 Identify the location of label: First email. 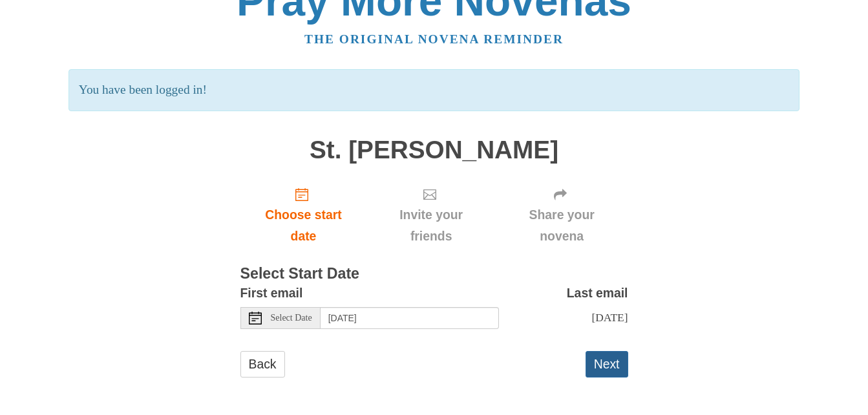
(271, 293).